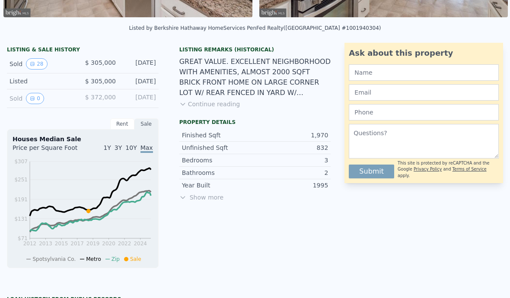  I want to click on span: $ 372,000, so click(100, 97).